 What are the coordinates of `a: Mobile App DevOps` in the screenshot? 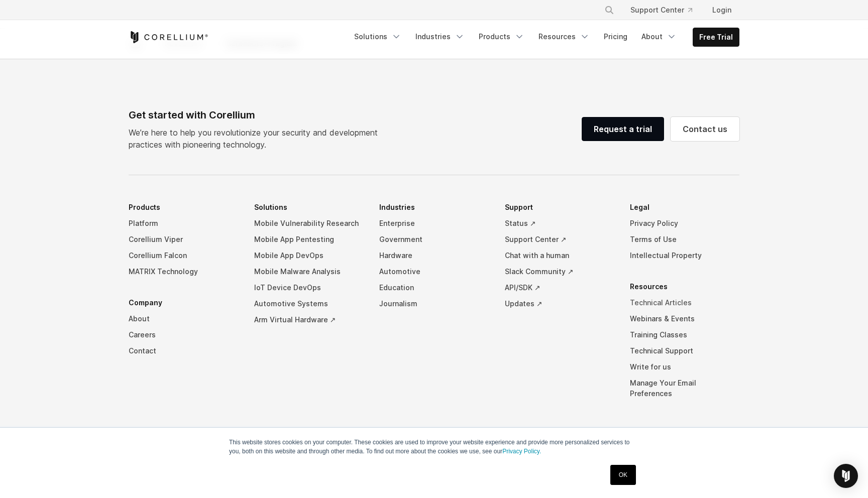 It's located at (309, 256).